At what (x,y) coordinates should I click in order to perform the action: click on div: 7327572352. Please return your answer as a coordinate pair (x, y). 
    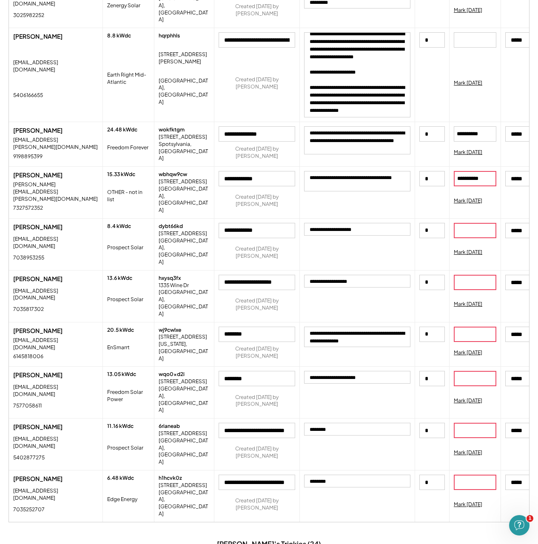
    Looking at the image, I should click on (28, 208).